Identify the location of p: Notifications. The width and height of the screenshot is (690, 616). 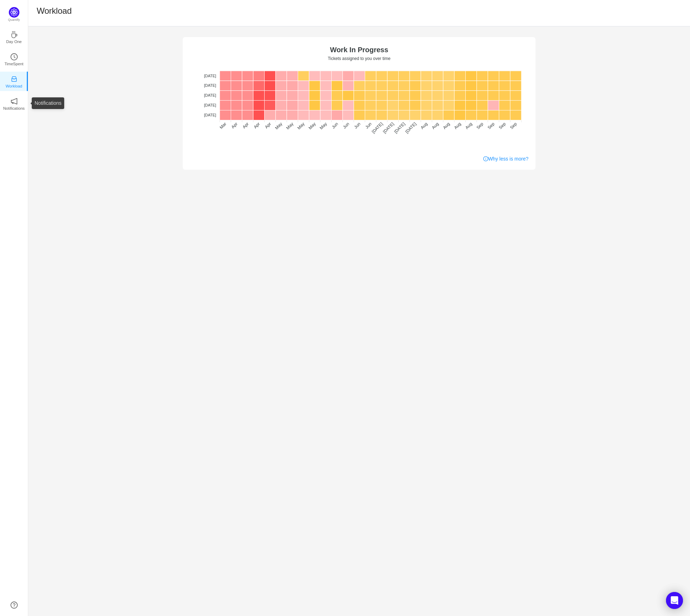
(14, 108).